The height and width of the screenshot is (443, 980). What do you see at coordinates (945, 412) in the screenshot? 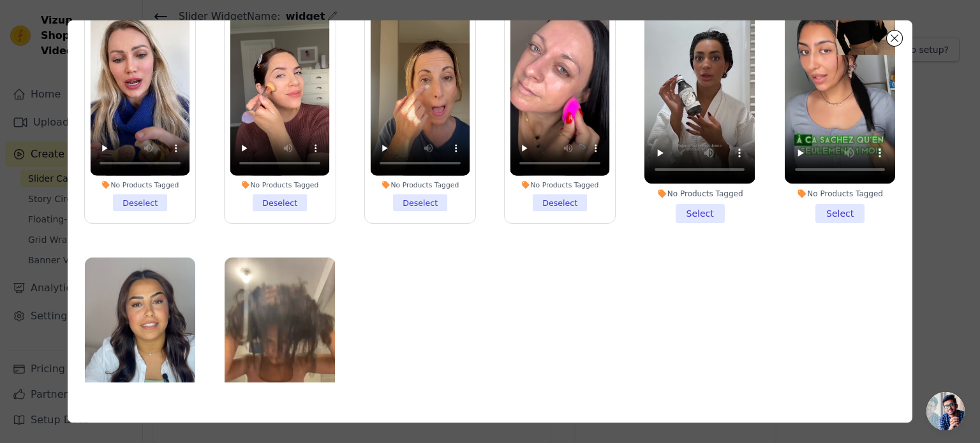
I see `div: Open chat` at bounding box center [945, 412].